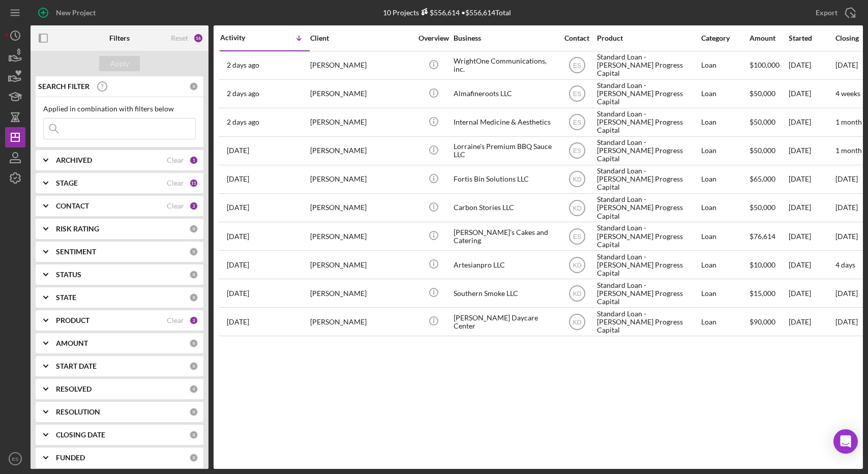  What do you see at coordinates (67, 183) in the screenshot?
I see `b: STAGE` at bounding box center [67, 183].